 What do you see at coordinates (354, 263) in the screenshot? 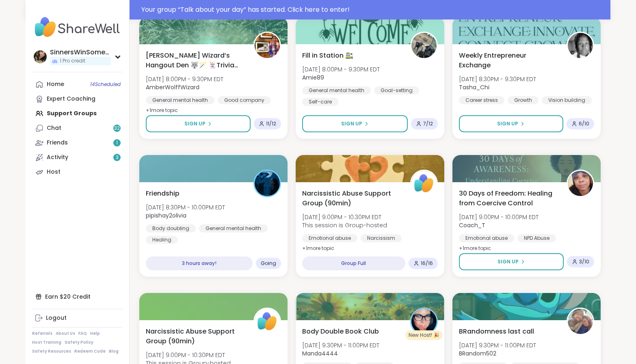
I see `div: Group Full` at bounding box center [354, 263].